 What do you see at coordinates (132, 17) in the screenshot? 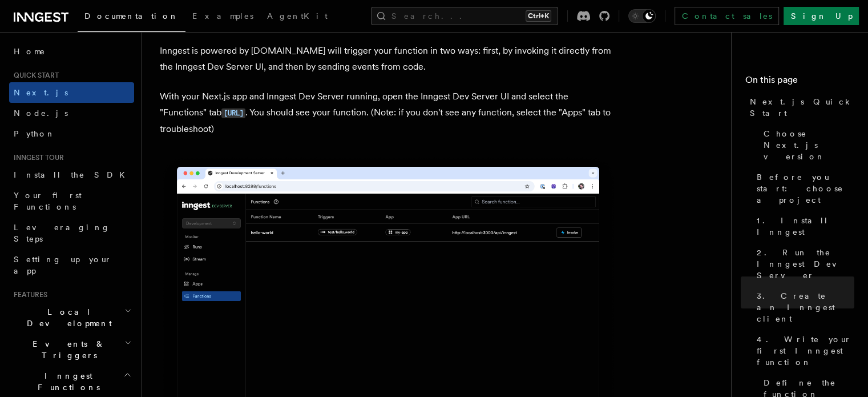
I see `a: Documentation` at bounding box center [132, 17].